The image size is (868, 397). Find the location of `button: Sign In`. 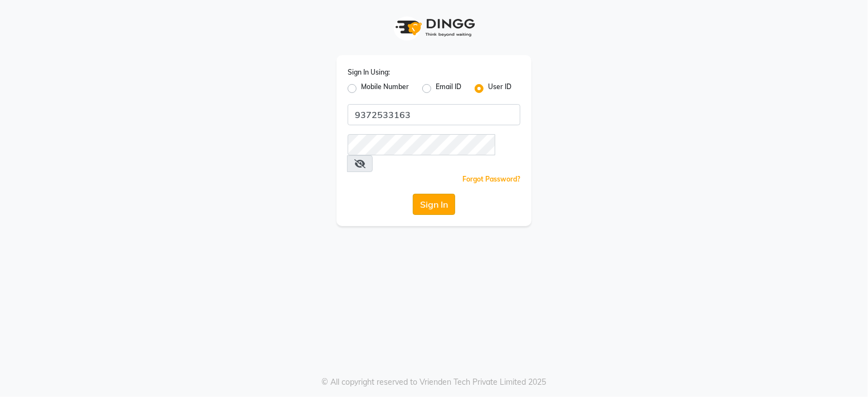

button: Sign In is located at coordinates (434, 204).